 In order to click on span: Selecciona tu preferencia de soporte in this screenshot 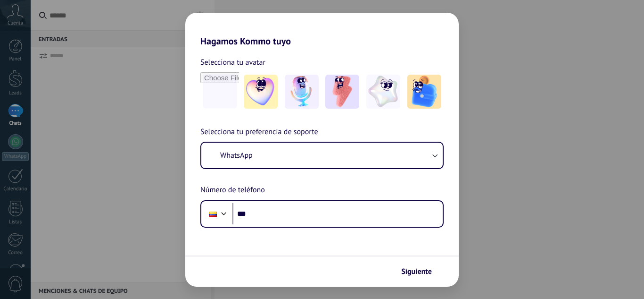, I will do `click(259, 132)`.